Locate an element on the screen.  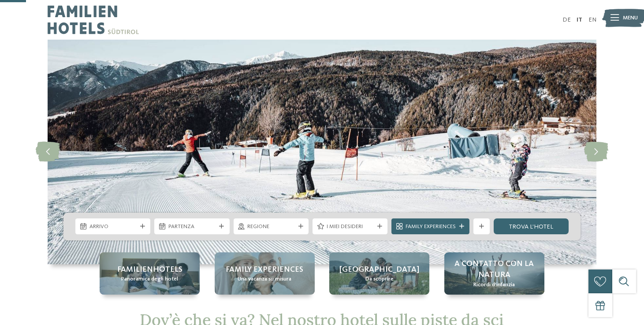
span: Arrivo is located at coordinates (113, 227).